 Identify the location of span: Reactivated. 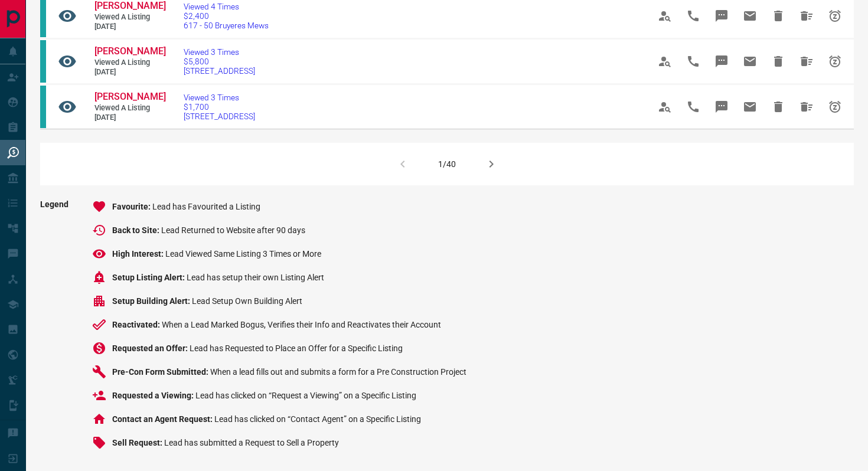
(137, 325).